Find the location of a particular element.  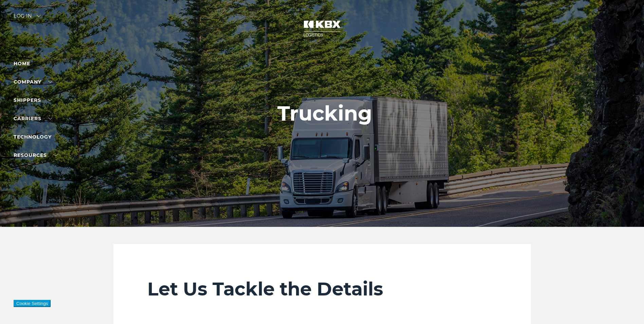

a: Company is located at coordinates (33, 82).